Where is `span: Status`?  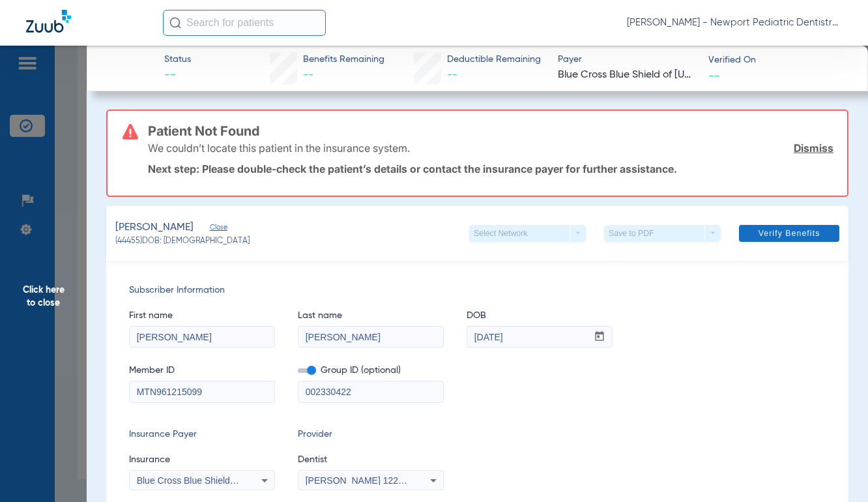
span: Status is located at coordinates (177, 59).